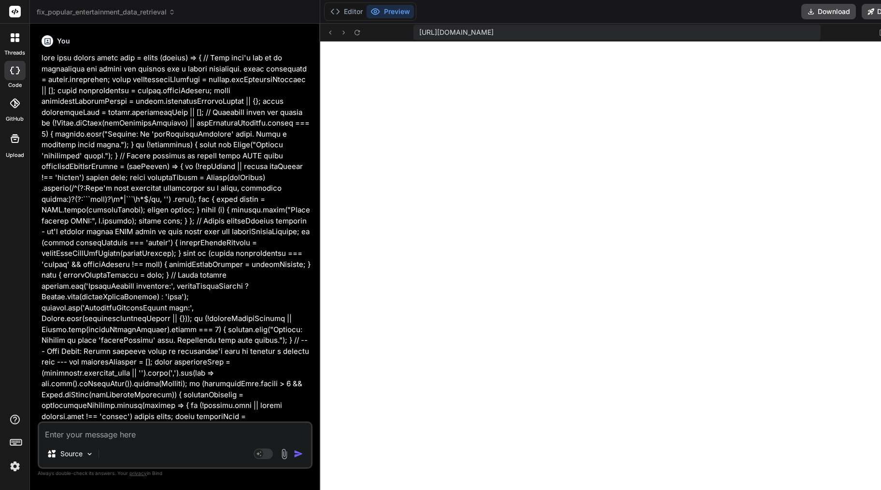 Image resolution: width=881 pixels, height=490 pixels. Describe the element at coordinates (106, 12) in the screenshot. I see `span: fix_popular_entertainment_data_retrieval` at that location.